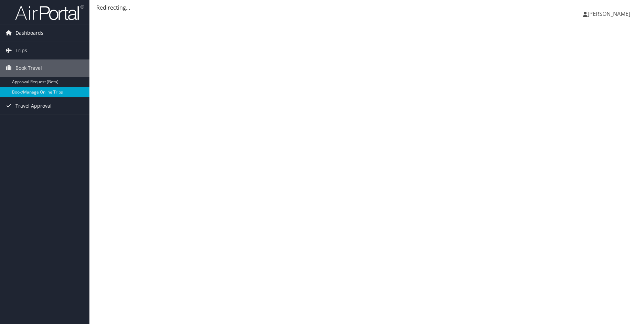  What do you see at coordinates (367, 8) in the screenshot?
I see `div: Redirecting...` at bounding box center [367, 8].